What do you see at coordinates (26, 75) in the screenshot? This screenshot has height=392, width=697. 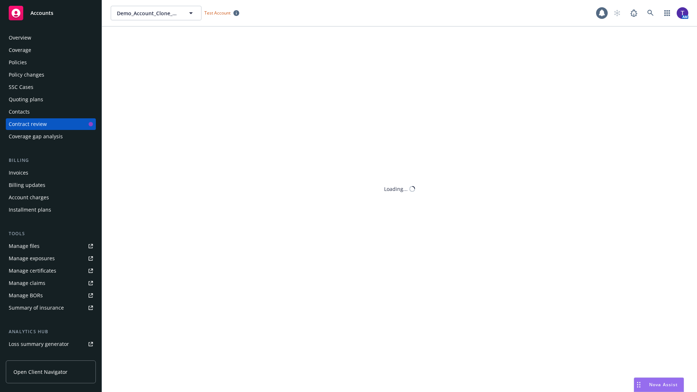 I see `div: Policy changes` at bounding box center [26, 75].